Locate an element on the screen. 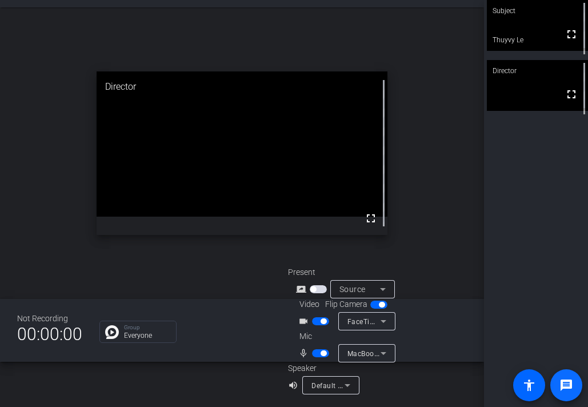 The height and width of the screenshot is (407, 588). span: Default - MacBook Air Speakers (Built-in) is located at coordinates (379, 385).